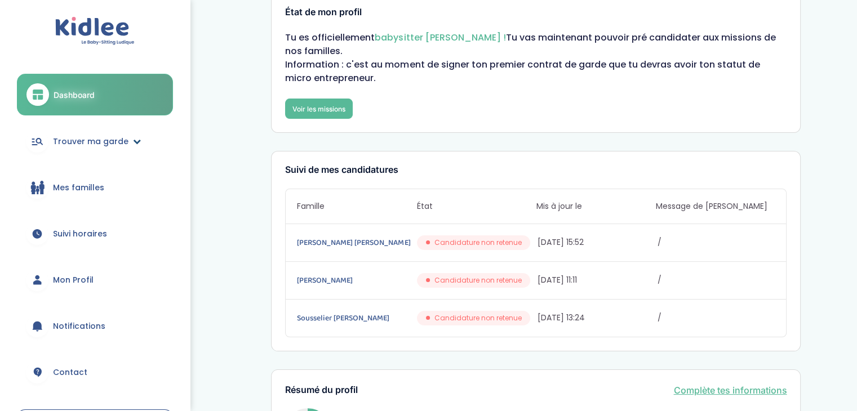 This screenshot has width=857, height=411. What do you see at coordinates (319, 109) in the screenshot?
I see `a: Voir les missions` at bounding box center [319, 109].